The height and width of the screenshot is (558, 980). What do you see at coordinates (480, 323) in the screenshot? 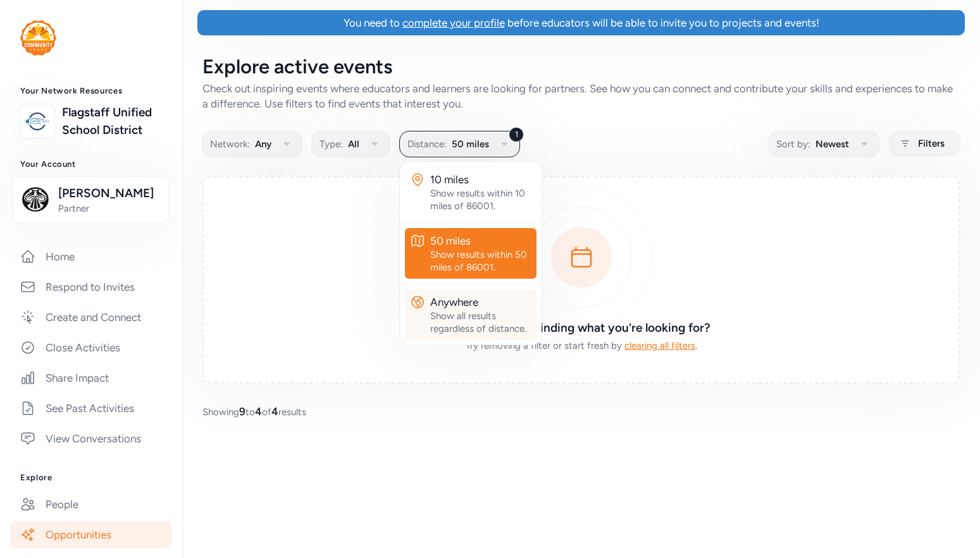
I see `div: Show all results regardless of distance.` at bounding box center [480, 323].